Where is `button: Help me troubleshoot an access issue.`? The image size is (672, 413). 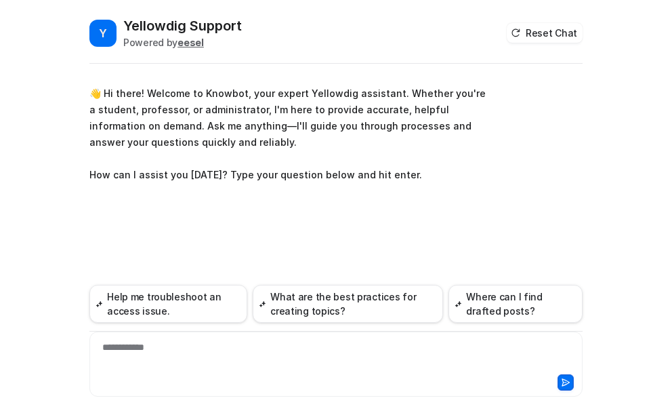 button: Help me troubleshoot an access issue. is located at coordinates (168, 304).